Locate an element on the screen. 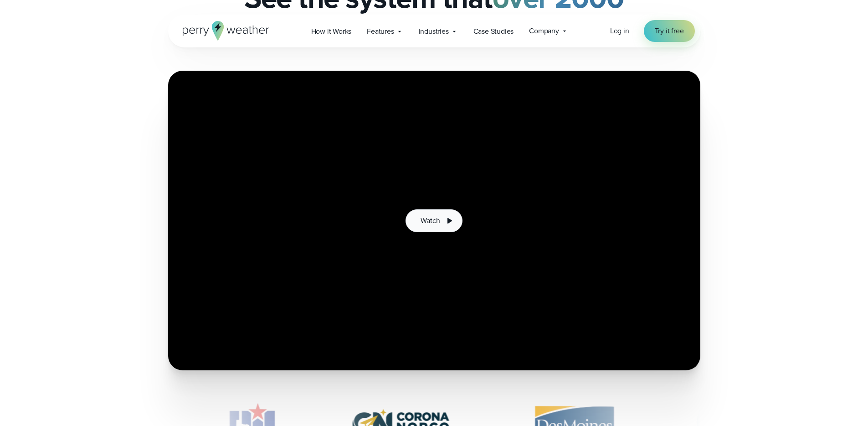  span: Industries is located at coordinates (434, 32).